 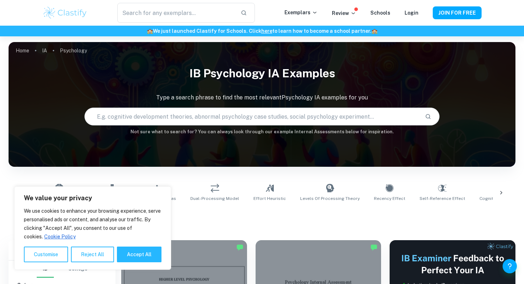 What do you see at coordinates (389, 198) in the screenshot?
I see `span: Recency Effect` at bounding box center [389, 198].